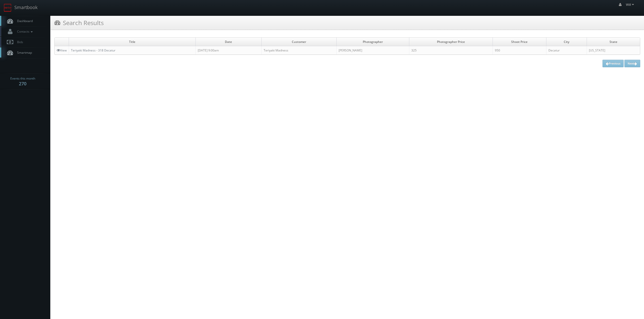 The image size is (644, 319). I want to click on td: Date, so click(228, 42).